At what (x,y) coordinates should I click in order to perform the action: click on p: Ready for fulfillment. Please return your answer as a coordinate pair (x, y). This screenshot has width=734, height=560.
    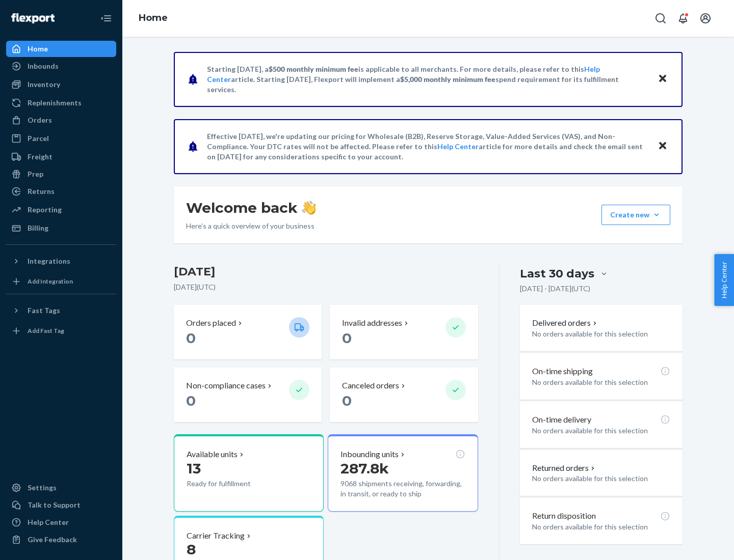
    Looking at the image, I should click on (233, 484).